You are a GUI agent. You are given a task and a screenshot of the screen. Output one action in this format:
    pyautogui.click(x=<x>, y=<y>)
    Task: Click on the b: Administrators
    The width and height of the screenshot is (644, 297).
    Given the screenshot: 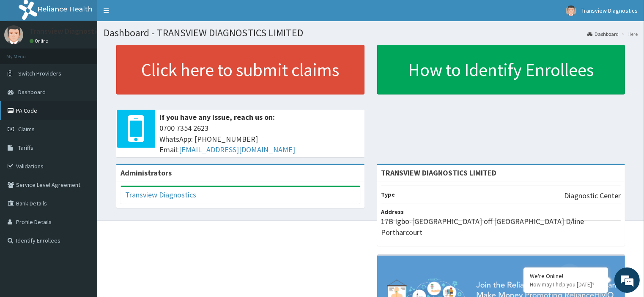 What is the action you would take?
    pyautogui.click(x=146, y=173)
    